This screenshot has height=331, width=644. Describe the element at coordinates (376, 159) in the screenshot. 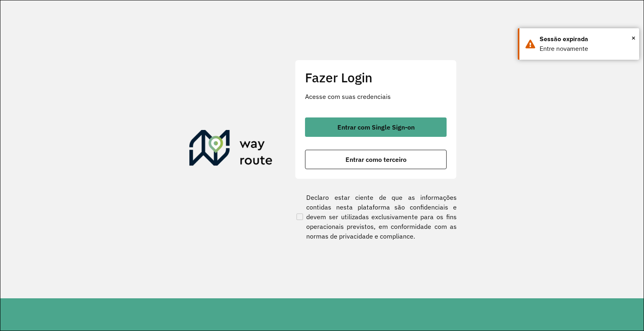

I see `span: Entrar como terceiro` at that location.